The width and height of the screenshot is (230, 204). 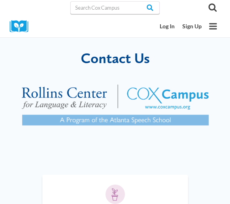 I want to click on a: Log In, so click(x=167, y=26).